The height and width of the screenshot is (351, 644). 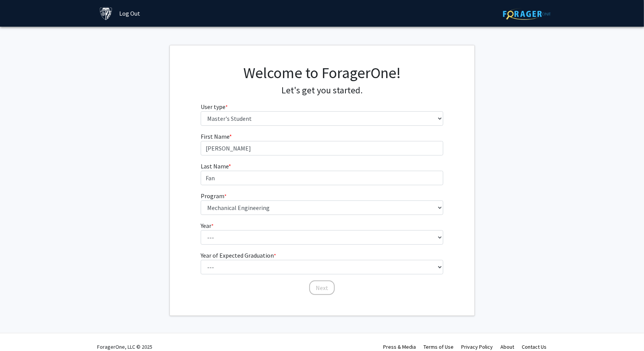 What do you see at coordinates (477, 347) in the screenshot?
I see `a: Privacy Policy` at bounding box center [477, 347].